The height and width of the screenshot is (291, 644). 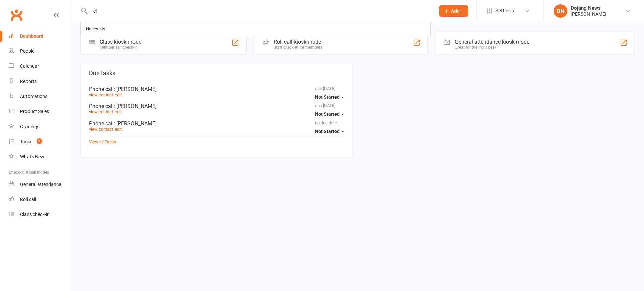 I want to click on div: Roll call, so click(x=28, y=199).